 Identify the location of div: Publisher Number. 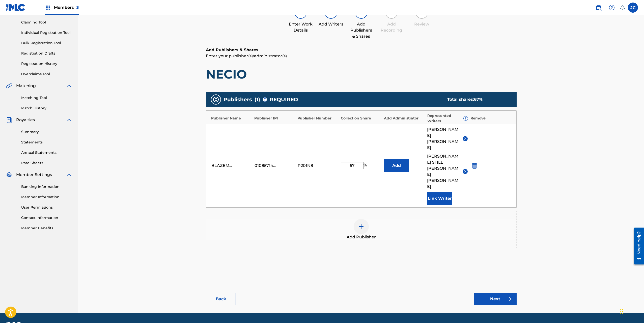
(318, 119).